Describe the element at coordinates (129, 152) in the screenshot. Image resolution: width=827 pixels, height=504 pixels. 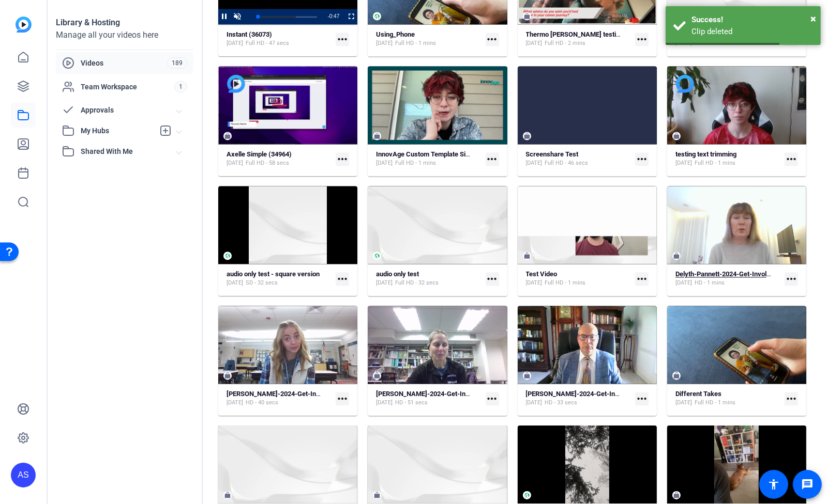
I see `span: Shared With Me` at that location.